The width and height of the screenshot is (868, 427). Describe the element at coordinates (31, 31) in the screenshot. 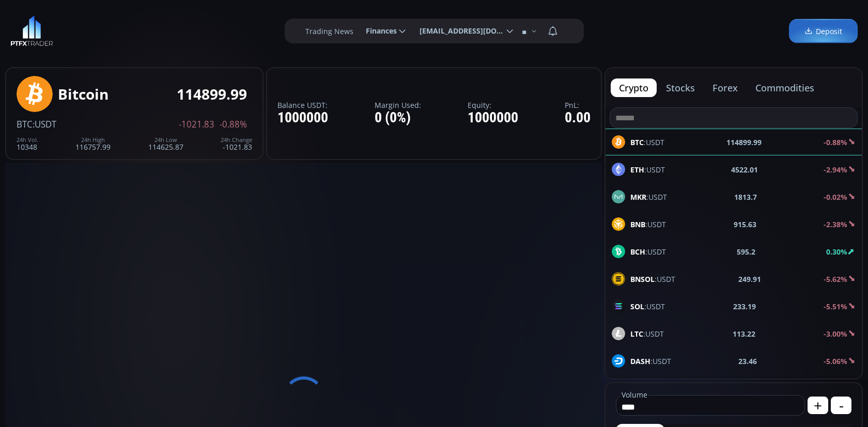

I see `img: LOGO` at that location.